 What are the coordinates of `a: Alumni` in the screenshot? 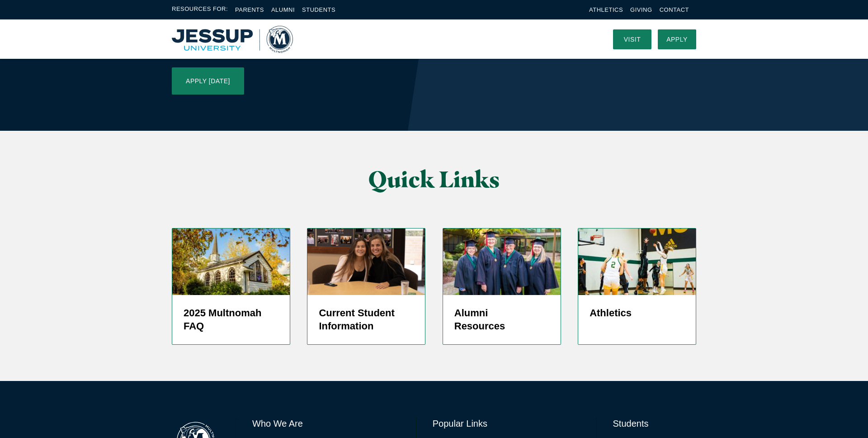 It's located at (283, 9).